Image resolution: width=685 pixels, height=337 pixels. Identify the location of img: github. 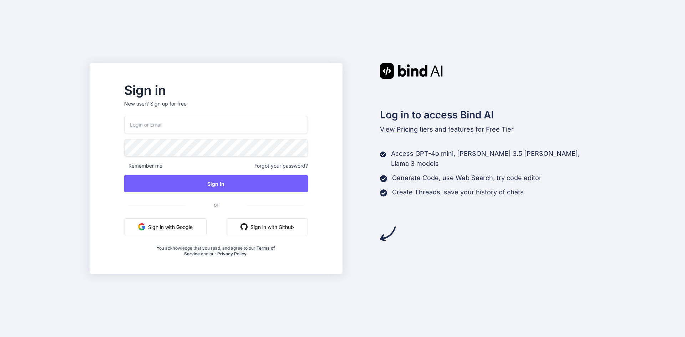
(244, 227).